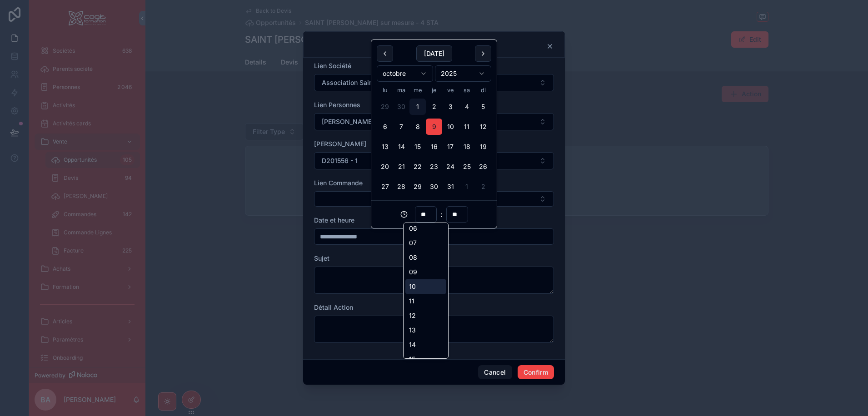  What do you see at coordinates (385, 167) in the screenshot?
I see `button: lundi 20 octobre 2025` at bounding box center [385, 167].